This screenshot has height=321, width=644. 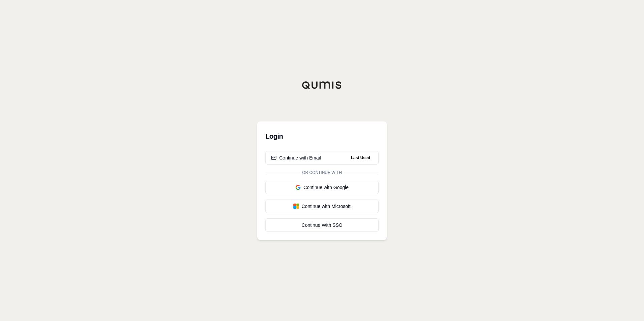 What do you see at coordinates (322, 136) in the screenshot?
I see `h3: Login` at bounding box center [322, 136].